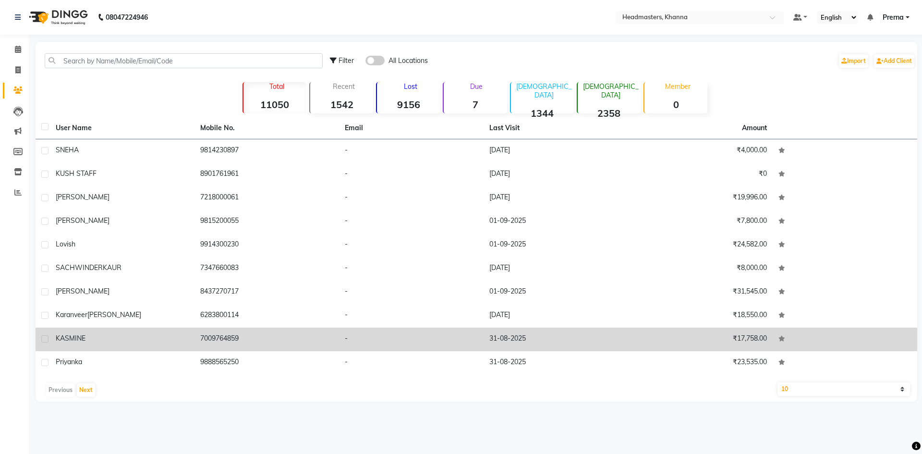 This screenshot has width=922, height=454. What do you see at coordinates (127, 17) in the screenshot?
I see `b: 08047224946` at bounding box center [127, 17].